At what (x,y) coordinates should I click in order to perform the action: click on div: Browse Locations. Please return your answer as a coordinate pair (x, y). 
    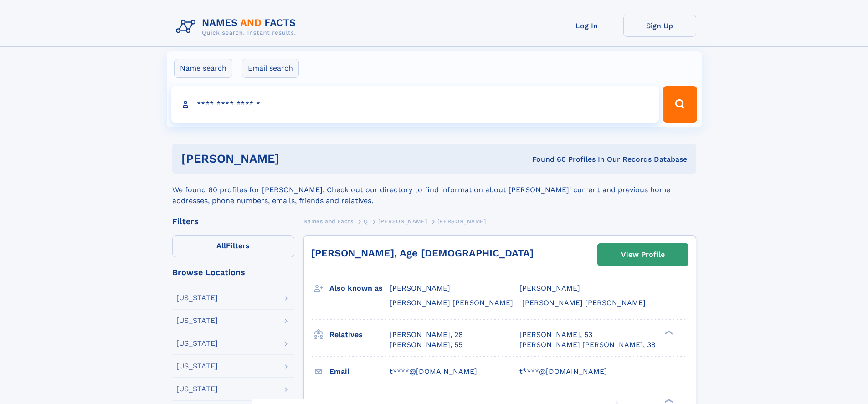
    Looking at the image, I should click on (233, 272).